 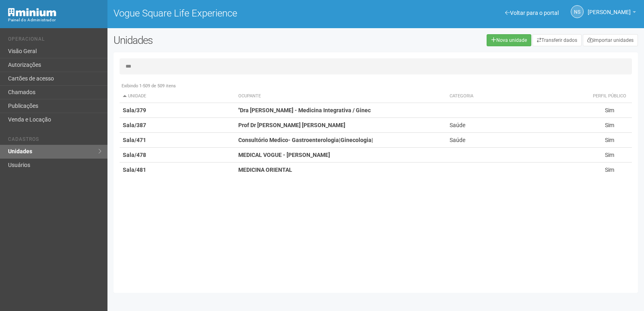 What do you see at coordinates (265, 170) in the screenshot?
I see `strong: MEDICINA ORIENTAL` at bounding box center [265, 170].